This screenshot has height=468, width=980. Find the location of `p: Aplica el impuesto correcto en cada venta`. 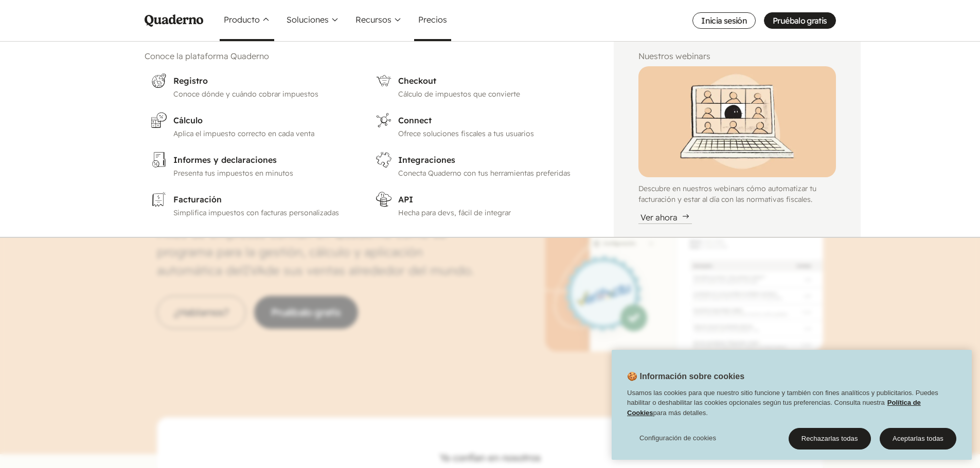

p: Aplica el impuesto correcto en cada venta is located at coordinates (263, 133).